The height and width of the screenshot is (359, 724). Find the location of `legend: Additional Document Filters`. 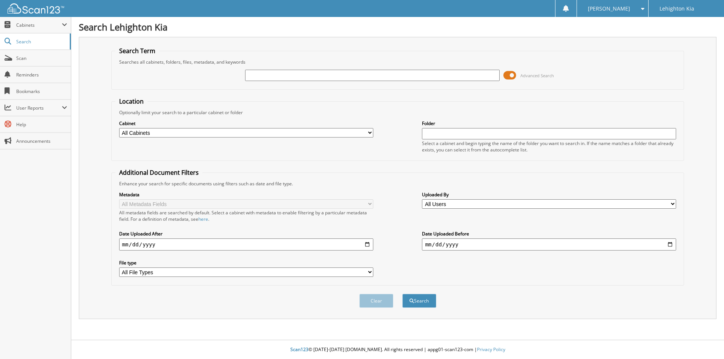

legend: Additional Document Filters is located at coordinates (159, 173).